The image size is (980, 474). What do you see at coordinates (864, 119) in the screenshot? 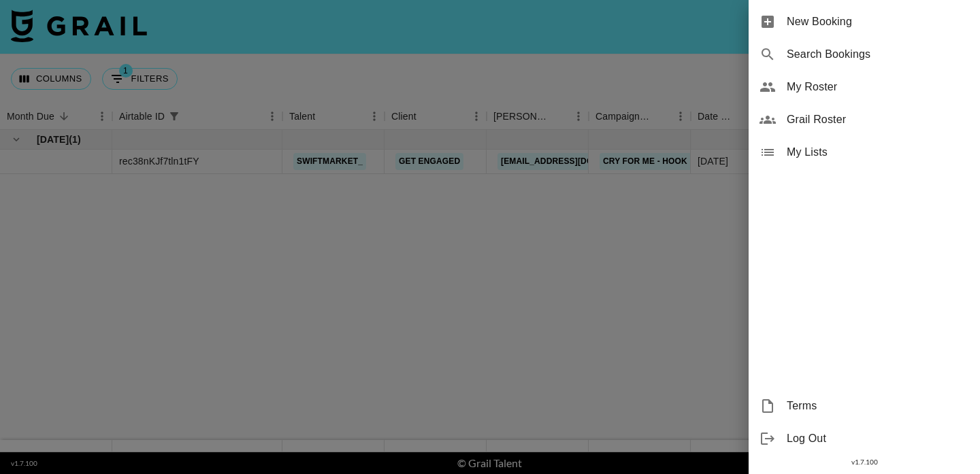
I see `div: Grail Roster` at bounding box center [864, 119].